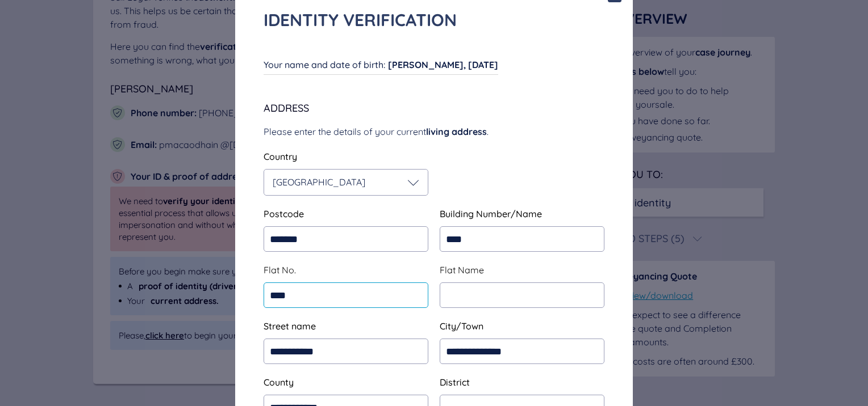  What do you see at coordinates (462, 326) in the screenshot?
I see `span: City/Town` at bounding box center [462, 326].